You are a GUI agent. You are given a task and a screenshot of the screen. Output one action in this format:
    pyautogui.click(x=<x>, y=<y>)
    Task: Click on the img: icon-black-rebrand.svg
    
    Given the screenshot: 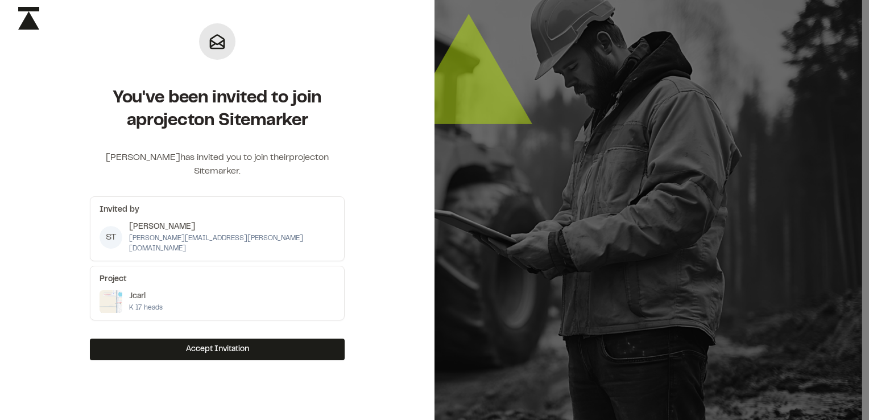 What is the action you would take?
    pyautogui.click(x=28, y=18)
    